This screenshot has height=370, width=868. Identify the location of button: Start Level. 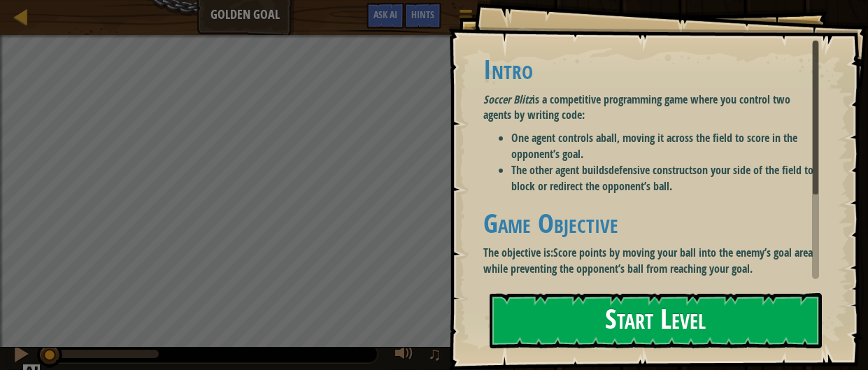
(656, 320).